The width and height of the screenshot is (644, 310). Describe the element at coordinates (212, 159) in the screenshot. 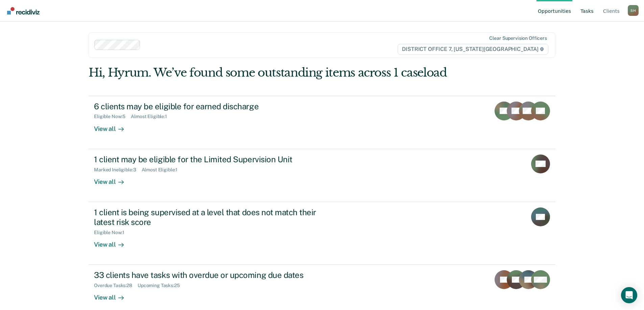

I see `div: 1 client may be eligible for the Limited Supervision Unit` at that location.